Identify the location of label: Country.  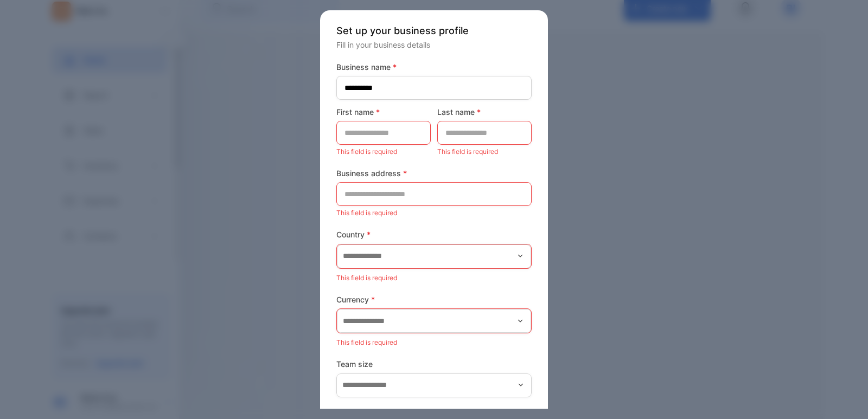
(434, 234).